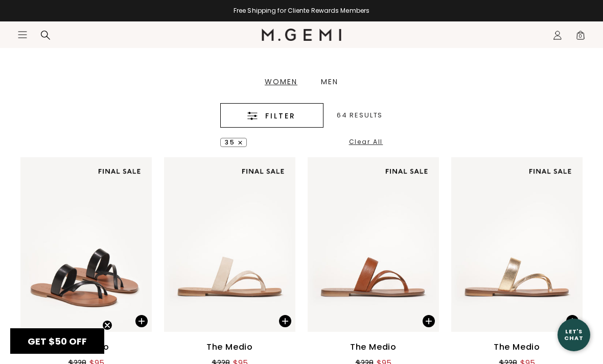  Describe the element at coordinates (281, 82) in the screenshot. I see `div: Women` at that location.